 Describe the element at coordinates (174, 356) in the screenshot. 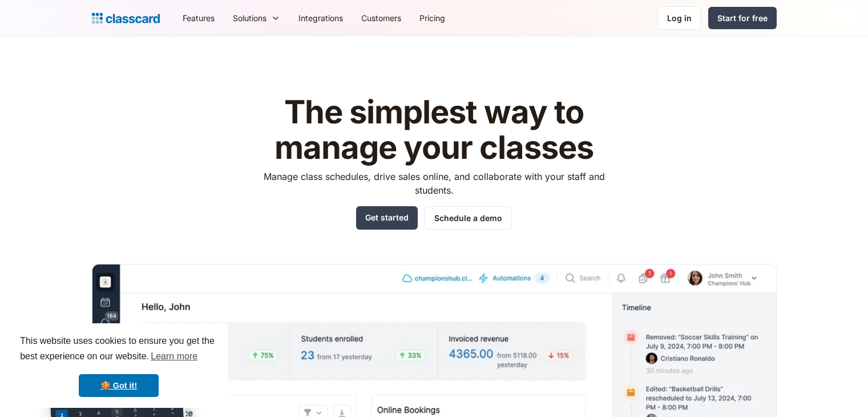

I see `a: learn more about cookies` at that location.